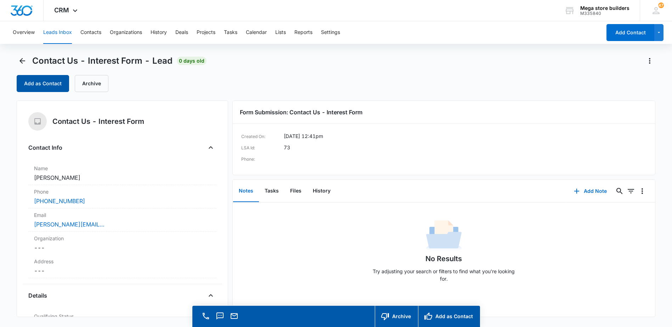  Describe the element at coordinates (98, 121) in the screenshot. I see `h5: Contact Us - Interest Form` at that location.